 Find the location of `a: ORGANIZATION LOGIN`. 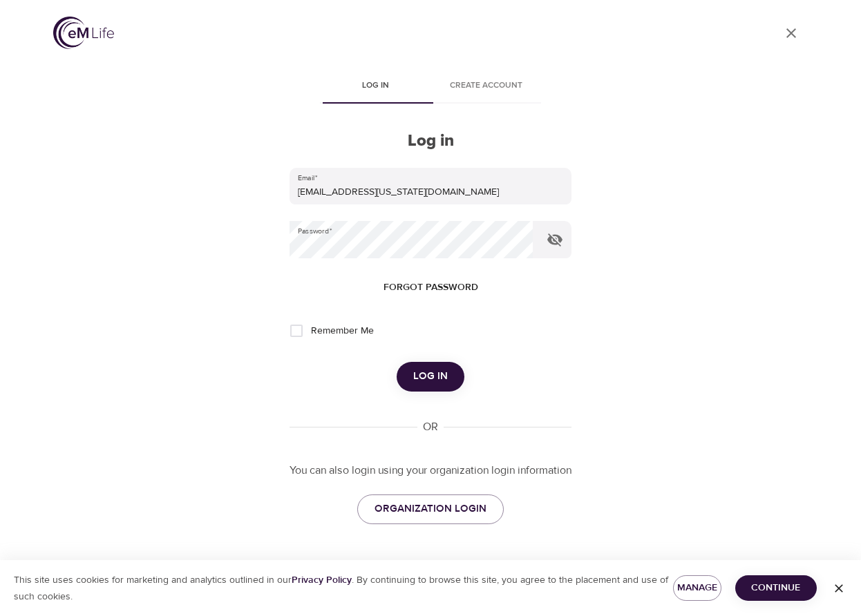

a: ORGANIZATION LOGIN is located at coordinates (430, 509).